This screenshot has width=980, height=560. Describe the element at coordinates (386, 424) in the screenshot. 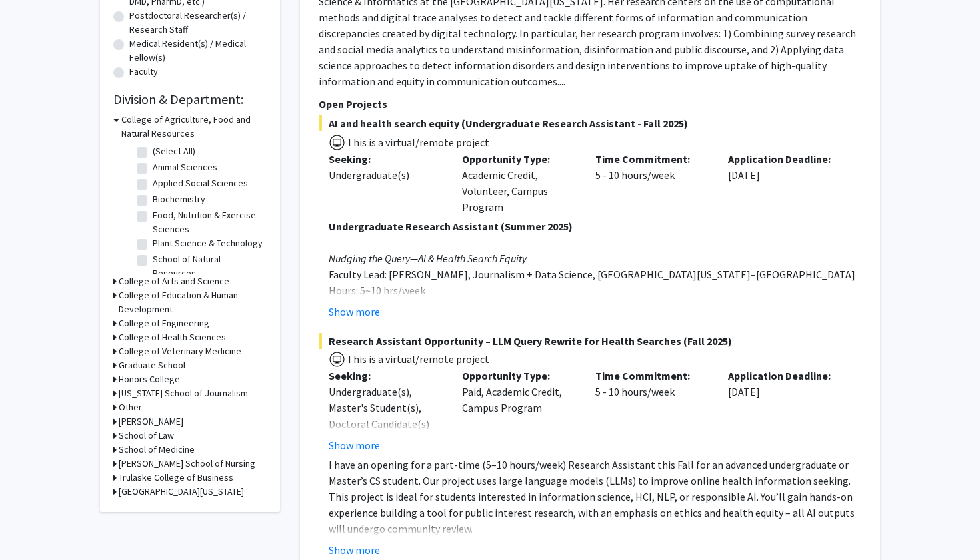

I see `div: Undergraduate(s), Master's Student(s), Doctoral Candidate(s) (PhD, MD, DMD, PharmD, etc.)` at that location.